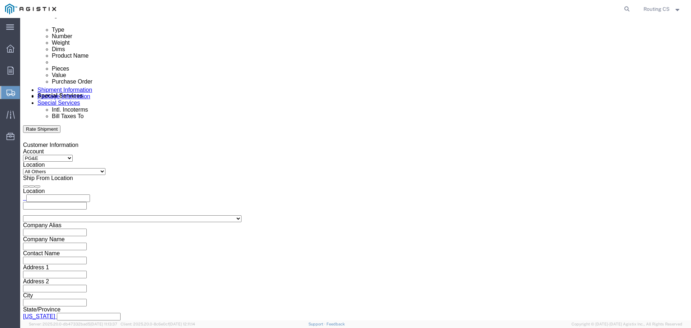 The image size is (691, 328). I want to click on img: logo, so click(31, 9).